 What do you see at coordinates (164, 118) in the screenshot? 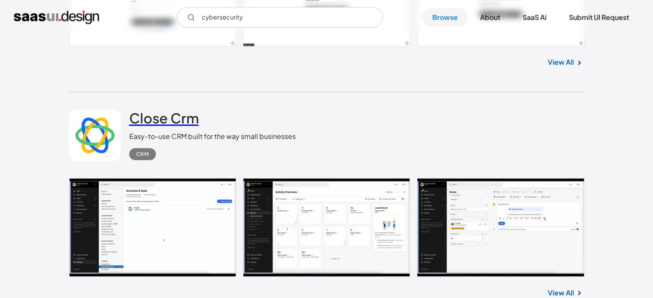
I see `h2: Close Crm` at bounding box center [164, 118].